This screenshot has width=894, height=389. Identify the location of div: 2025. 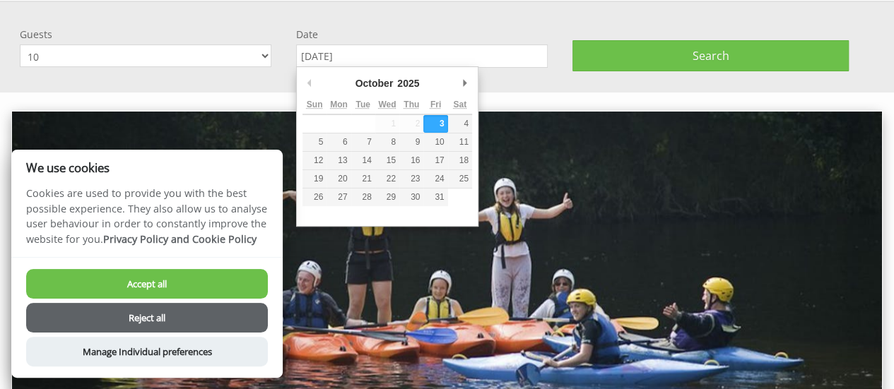
(408, 83).